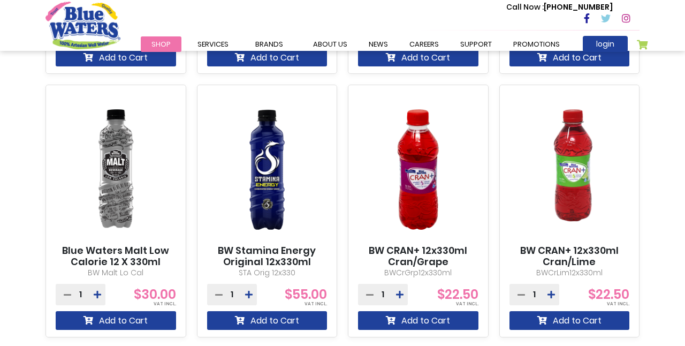 Image resolution: width=685 pixels, height=346 pixels. What do you see at coordinates (269, 44) in the screenshot?
I see `span: Brands` at bounding box center [269, 44].